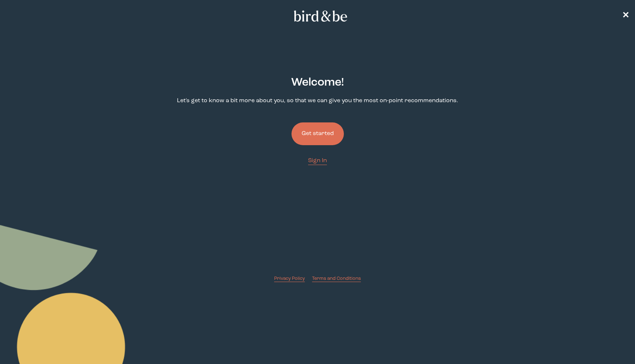 Image resolution: width=635 pixels, height=364 pixels. Describe the element at coordinates (318, 134) in the screenshot. I see `a: Get started` at that location.